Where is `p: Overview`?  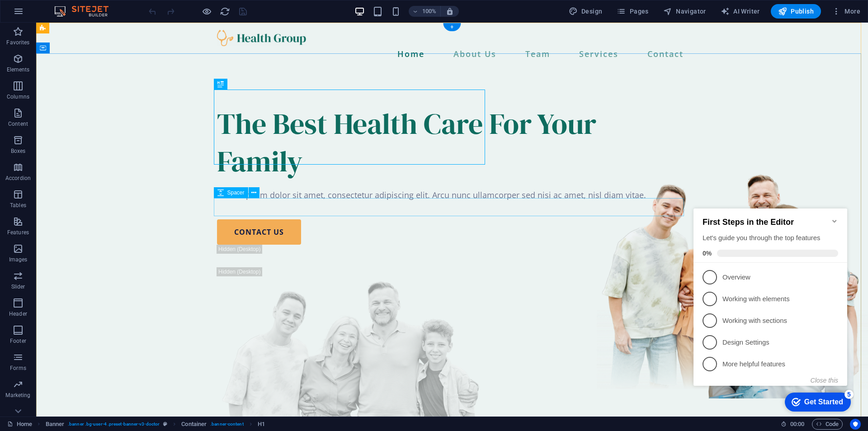
p: Overview is located at coordinates (87, 82).